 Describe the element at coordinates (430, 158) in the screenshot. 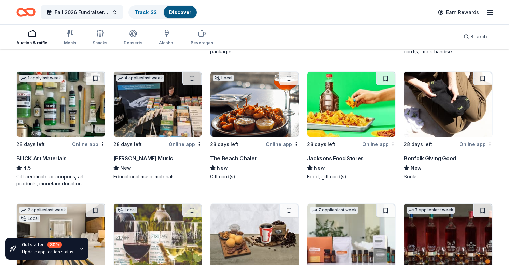

I see `div: Bonfolk Giving Good` at that location.